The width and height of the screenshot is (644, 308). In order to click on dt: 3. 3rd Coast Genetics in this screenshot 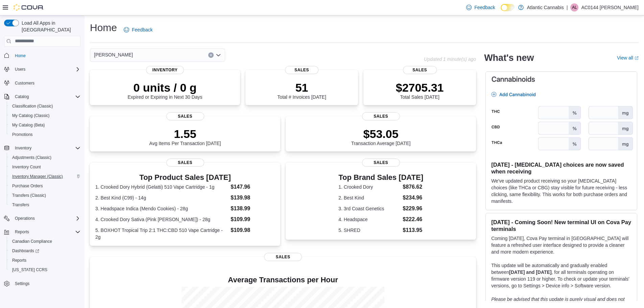, I will do `click(369, 209)`.